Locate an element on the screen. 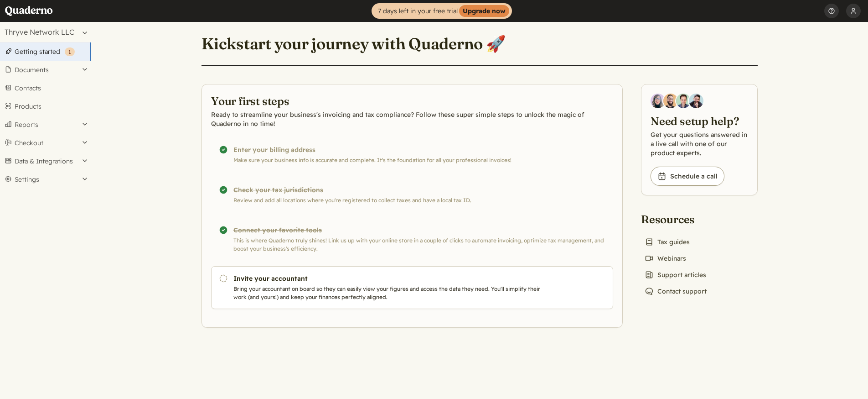 This screenshot has height=399, width=868. img: Jairo Fumero, Account Executive at Quaderno is located at coordinates (671, 101).